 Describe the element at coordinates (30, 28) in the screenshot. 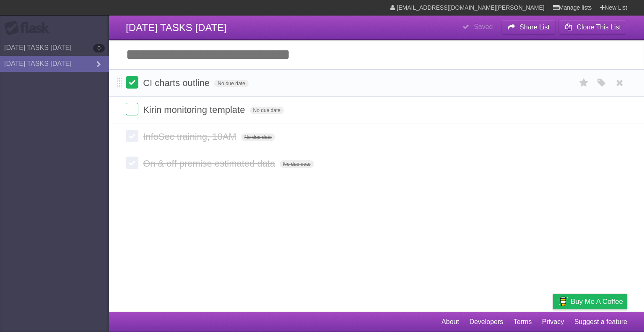

I see `div: Flask` at that location.